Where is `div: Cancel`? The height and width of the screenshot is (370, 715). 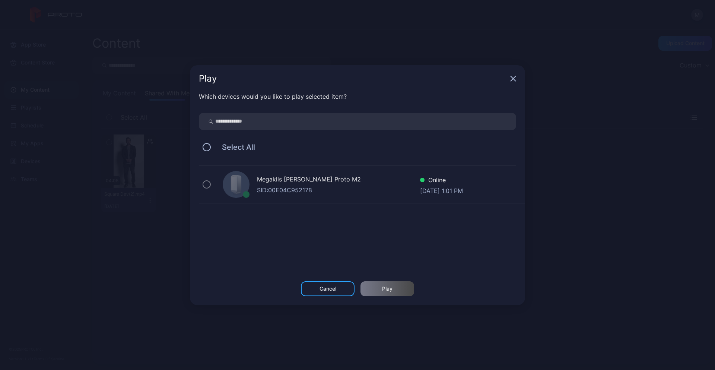
div: Cancel is located at coordinates (328, 289).